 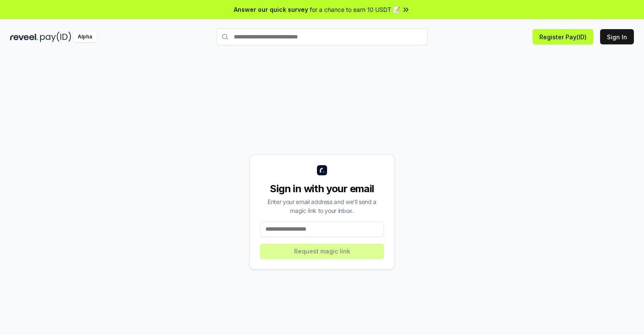 I want to click on button: Register Pay(ID), so click(x=563, y=37).